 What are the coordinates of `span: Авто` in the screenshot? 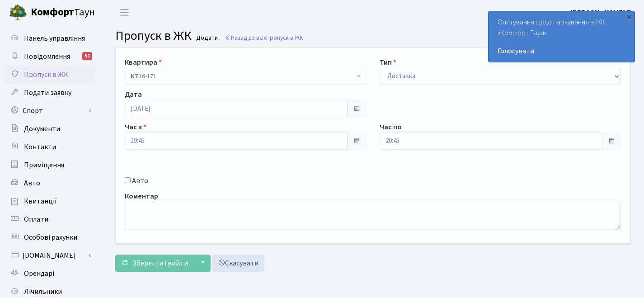 It's located at (32, 183).